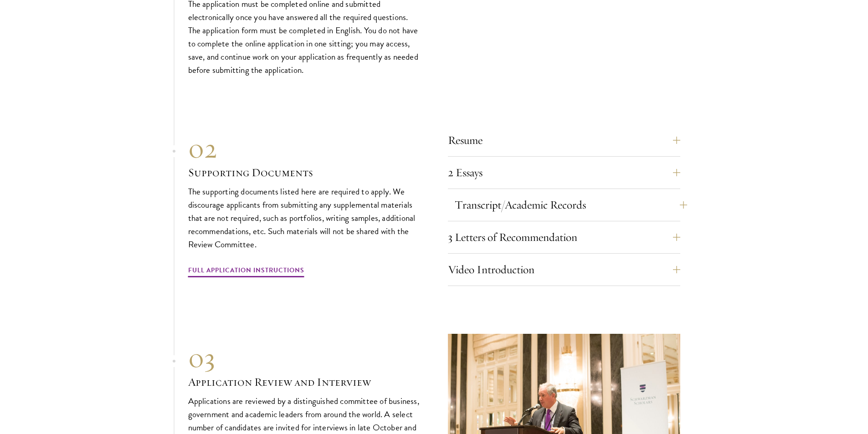  I want to click on h3: Supporting Documents, so click(304, 173).